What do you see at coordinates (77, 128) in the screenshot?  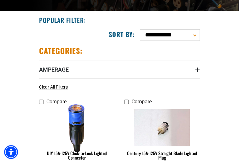 I see `img: DIY 15A-125V Click-to-Lock Lighted Connector` at bounding box center [77, 128].